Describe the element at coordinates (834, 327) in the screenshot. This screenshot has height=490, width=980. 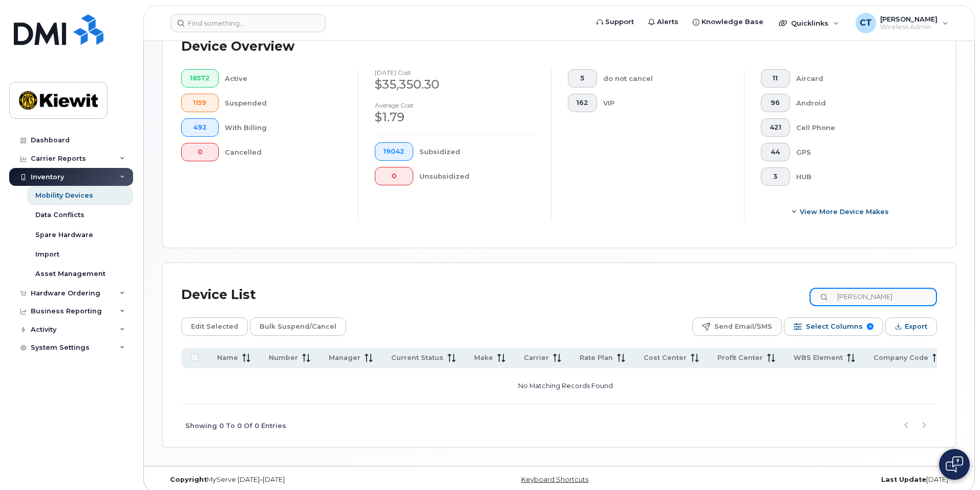
I see `span: Select Columns` at that location.